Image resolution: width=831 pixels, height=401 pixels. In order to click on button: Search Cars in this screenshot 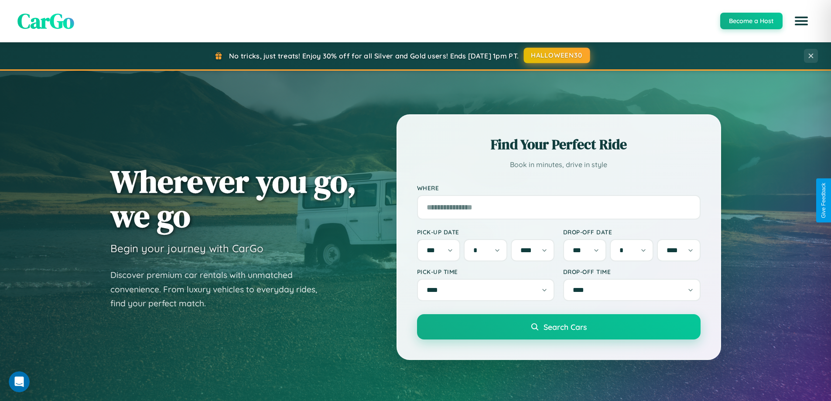, I will do `click(559, 327)`.